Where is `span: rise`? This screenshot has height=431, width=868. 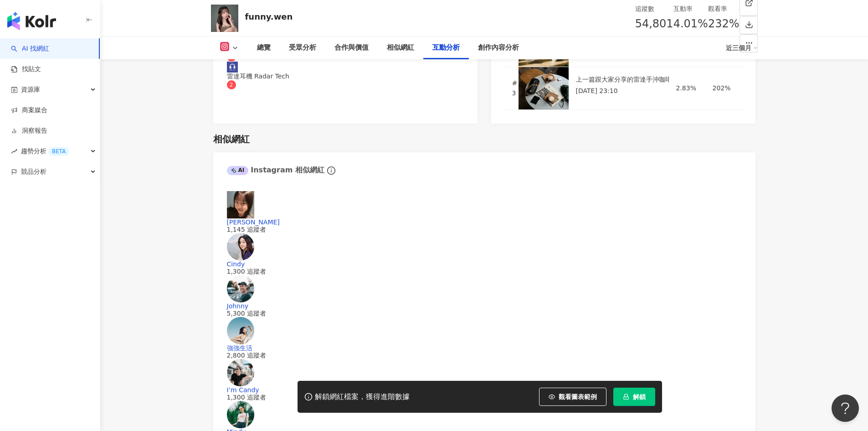
span: rise is located at coordinates (14, 151).